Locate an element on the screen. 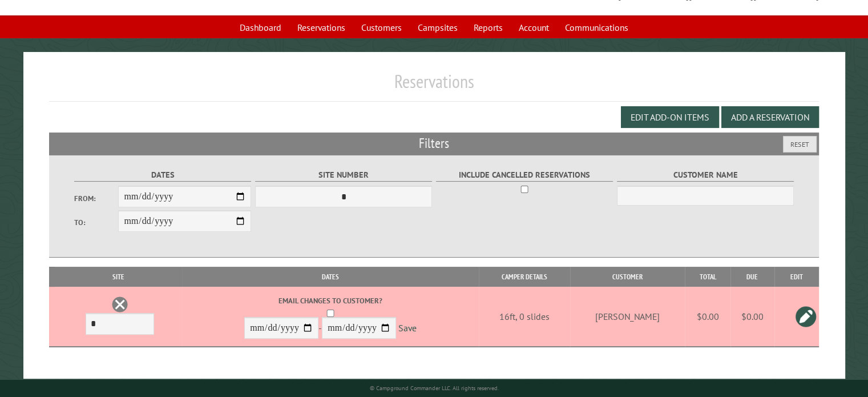  a: Dashboard is located at coordinates (260, 27).